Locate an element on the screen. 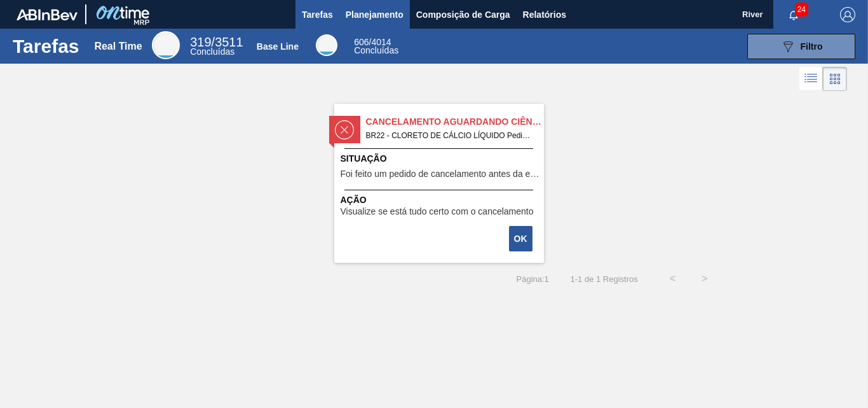  h1: Tarefas is located at coordinates (46, 46).